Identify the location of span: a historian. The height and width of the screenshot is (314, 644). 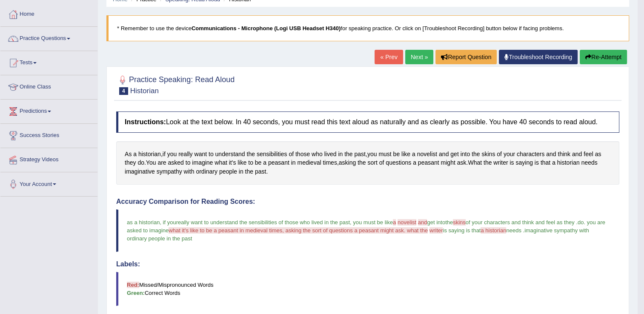
(494, 230).